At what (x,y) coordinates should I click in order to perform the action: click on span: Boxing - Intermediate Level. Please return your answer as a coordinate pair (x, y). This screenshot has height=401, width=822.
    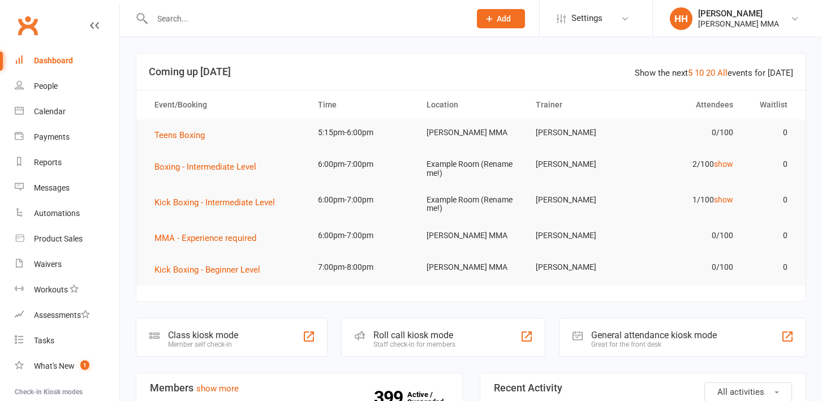
    Looking at the image, I should click on (205, 167).